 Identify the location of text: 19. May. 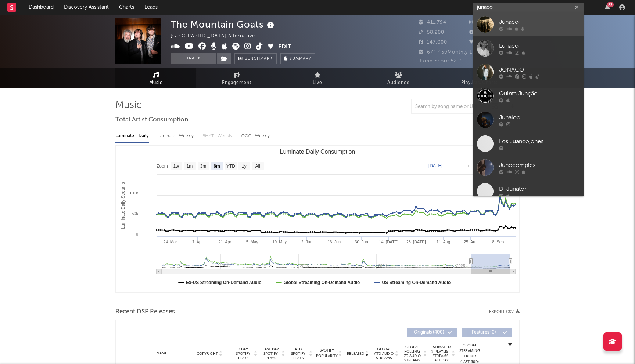
(280, 242).